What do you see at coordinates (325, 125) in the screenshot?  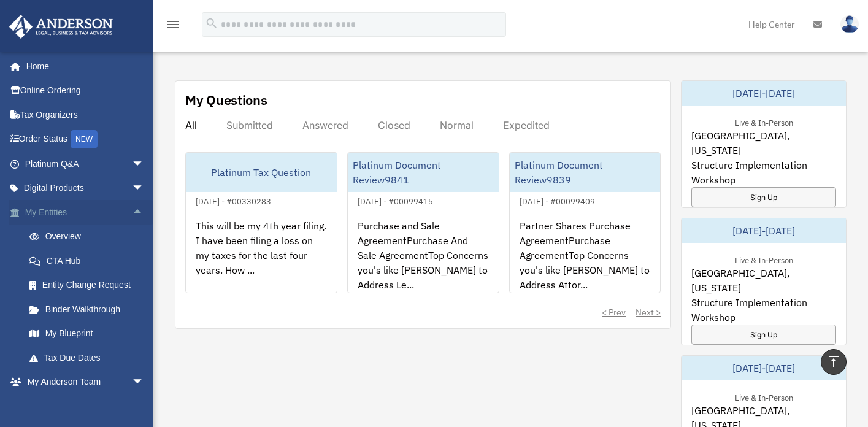 I see `div: Answered` at bounding box center [325, 125].